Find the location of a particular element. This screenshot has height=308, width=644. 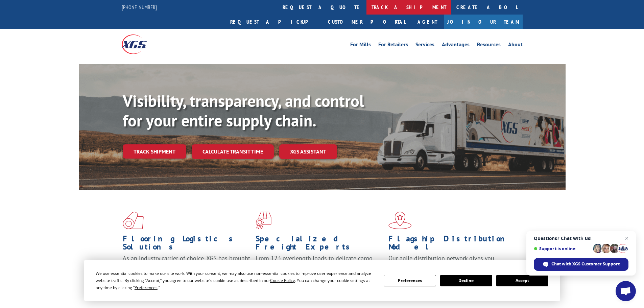

a: XGS ASSISTANT is located at coordinates (308, 152).